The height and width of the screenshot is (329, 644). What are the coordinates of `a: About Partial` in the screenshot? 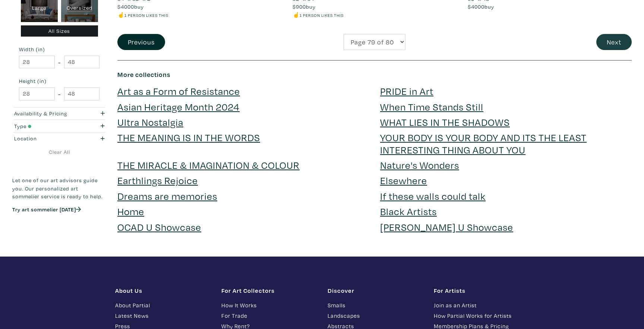 It's located at (162, 305).